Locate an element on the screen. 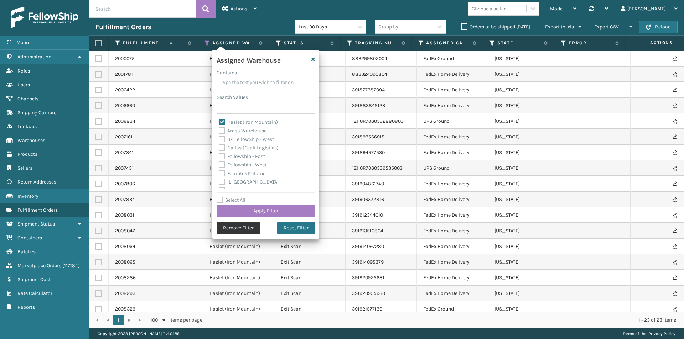 The width and height of the screenshot is (684, 339). td: UPS Ground is located at coordinates (452, 168).